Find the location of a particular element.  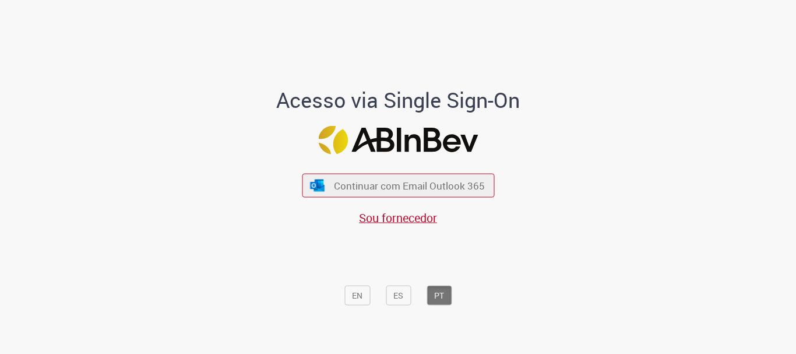

a: Sou fornecedor is located at coordinates (398, 217).